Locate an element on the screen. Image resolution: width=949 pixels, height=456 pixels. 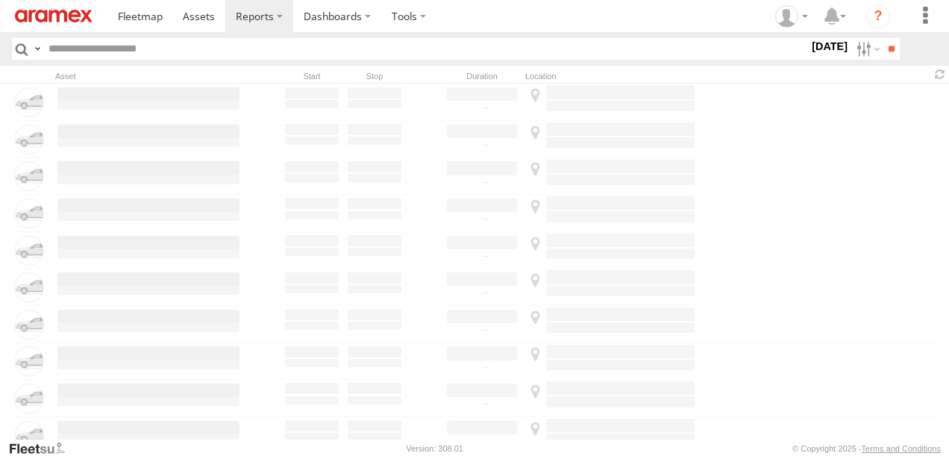
div: Version: 308.01 is located at coordinates (435, 448).